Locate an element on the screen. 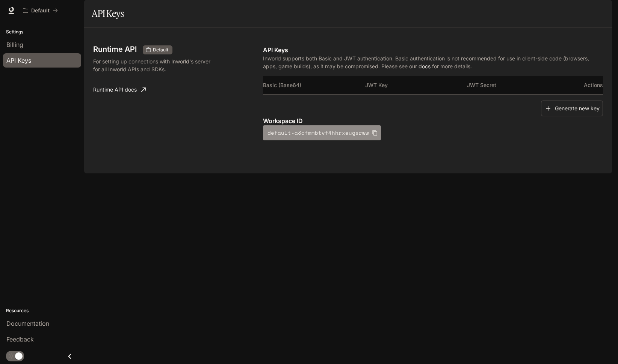 The height and width of the screenshot is (364, 618). th: Basic (Base64) is located at coordinates (314, 85).